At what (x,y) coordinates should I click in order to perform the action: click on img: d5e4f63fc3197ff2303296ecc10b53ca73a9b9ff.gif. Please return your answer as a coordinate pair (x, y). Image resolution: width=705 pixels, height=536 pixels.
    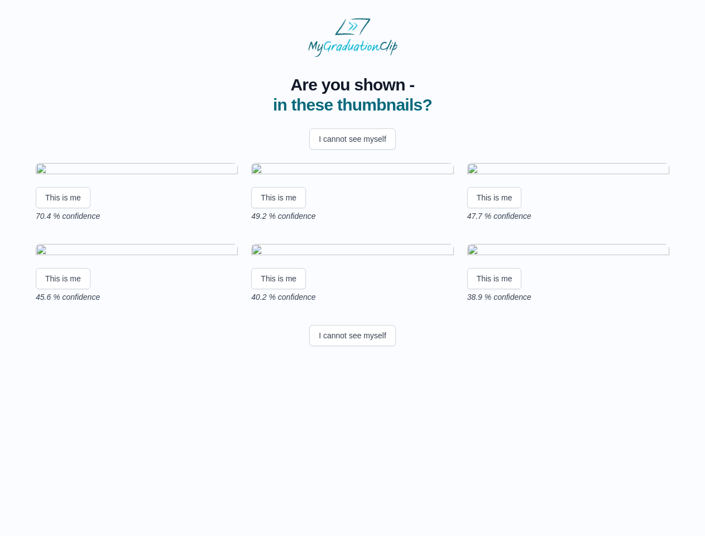
    Looking at the image, I should click on (568, 251).